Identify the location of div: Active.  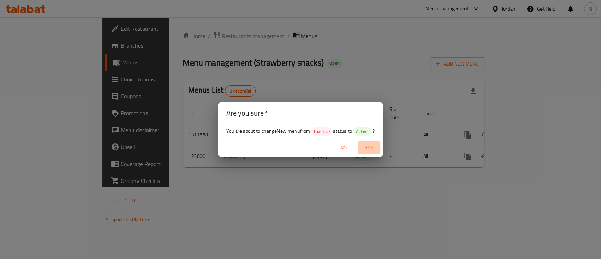
(362, 131).